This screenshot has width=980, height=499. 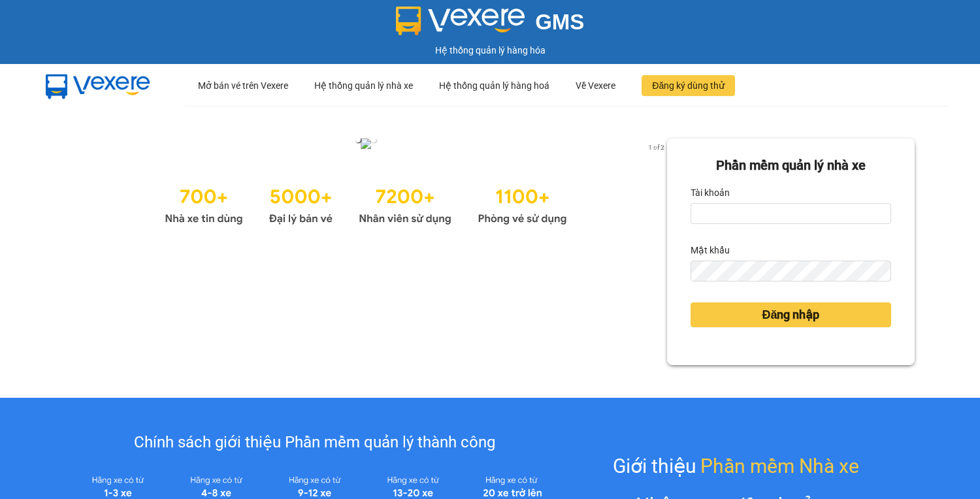 What do you see at coordinates (358, 140) in the screenshot?
I see `li: slide item 1` at bounding box center [358, 140].